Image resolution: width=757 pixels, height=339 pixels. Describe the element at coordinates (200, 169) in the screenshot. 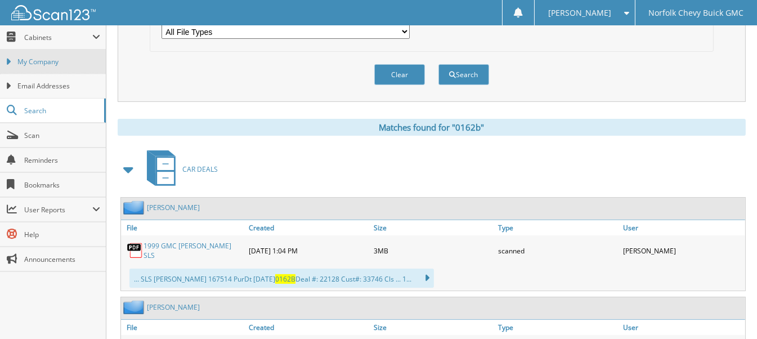

I see `span: CAR DEALS` at that location.